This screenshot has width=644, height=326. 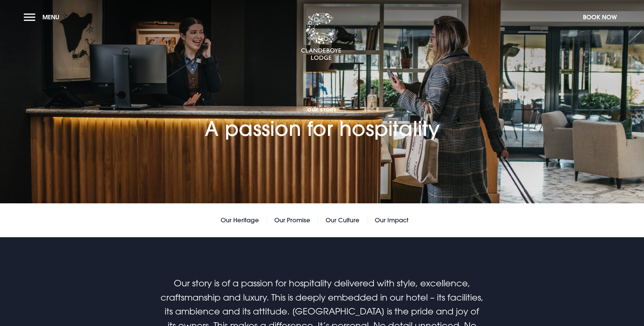 What do you see at coordinates (51, 17) in the screenshot?
I see `span: Menu` at bounding box center [51, 17].